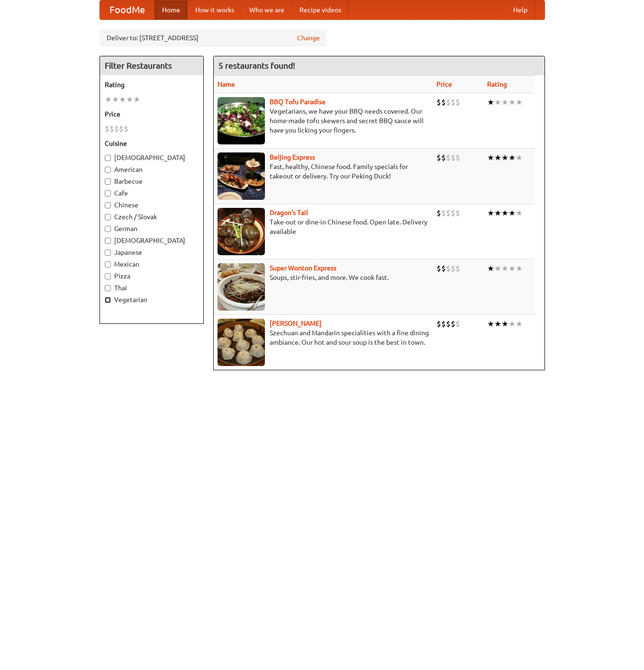 The width and height of the screenshot is (644, 670). I want to click on a: Name, so click(226, 85).